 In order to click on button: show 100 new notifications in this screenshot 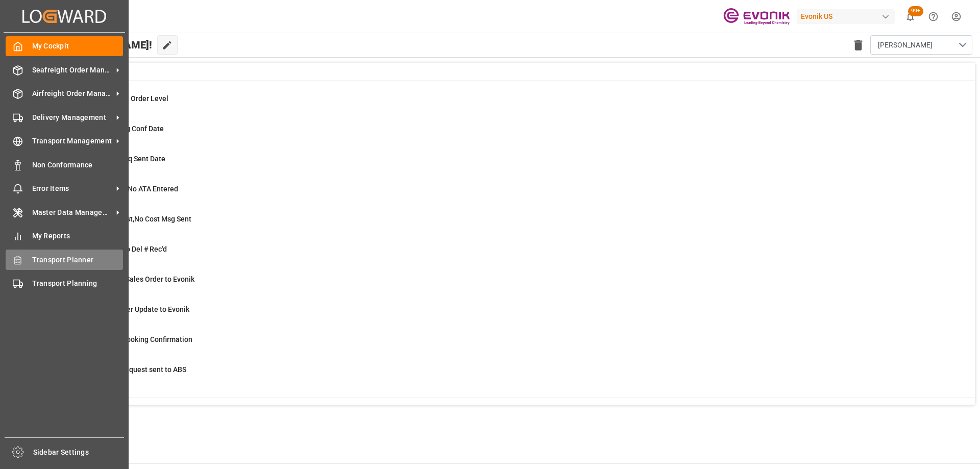, I will do `click(910, 17)`.